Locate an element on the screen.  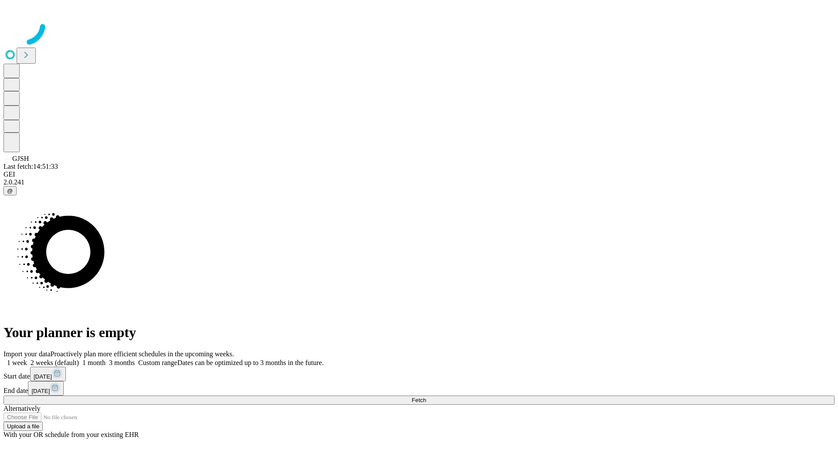
h1: Your planner is empty is located at coordinates (419, 333).